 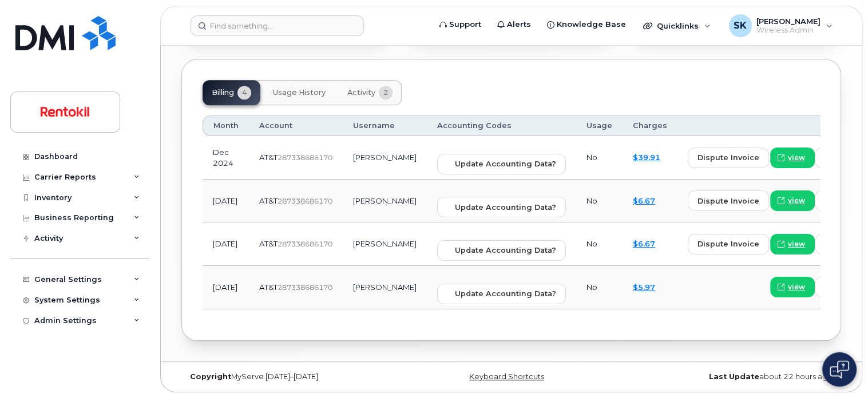 I want to click on span: Wireless Admin, so click(x=789, y=30).